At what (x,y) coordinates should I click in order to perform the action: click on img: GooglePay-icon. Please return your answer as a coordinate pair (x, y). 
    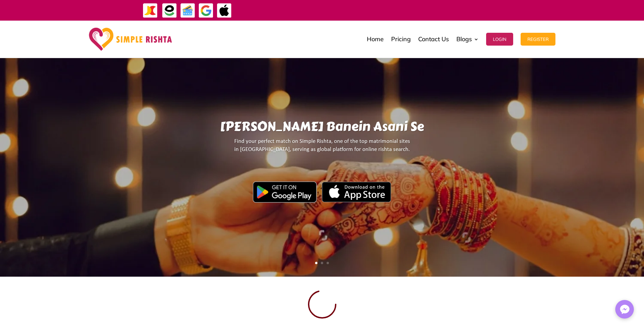
    Looking at the image, I should click on (206, 11).